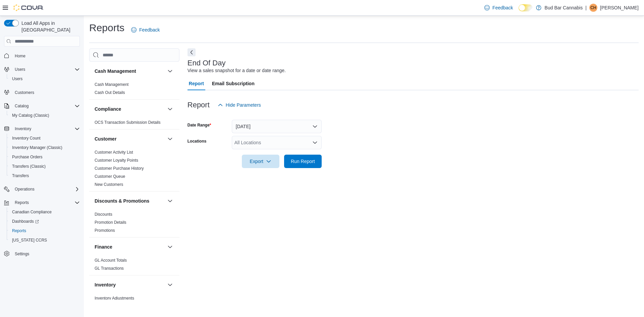 The width and height of the screenshot is (644, 317). What do you see at coordinates (130, 201) in the screenshot?
I see `button: Discounts & Promotions` at bounding box center [130, 201].